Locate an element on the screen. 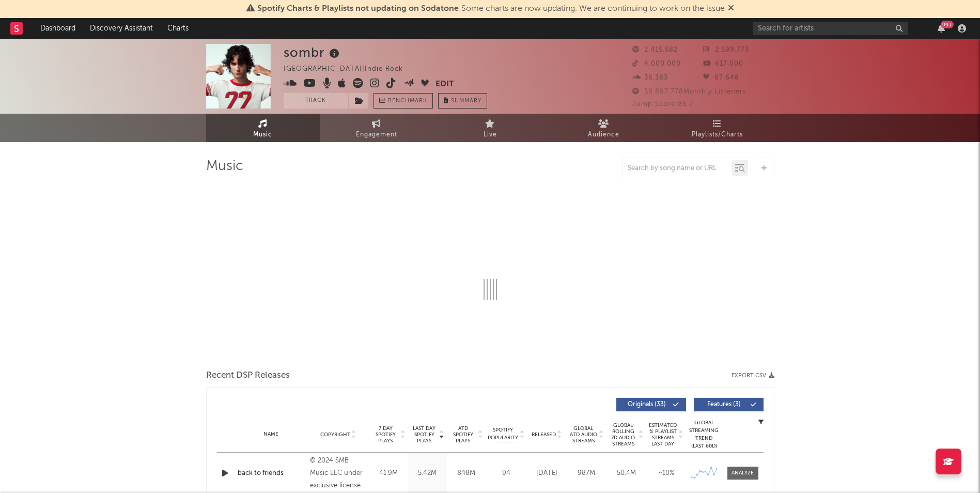 Image resolution: width=980 pixels, height=493 pixels. span: : Some charts are now updating. We are continuing to work on the issue is located at coordinates (491, 9).